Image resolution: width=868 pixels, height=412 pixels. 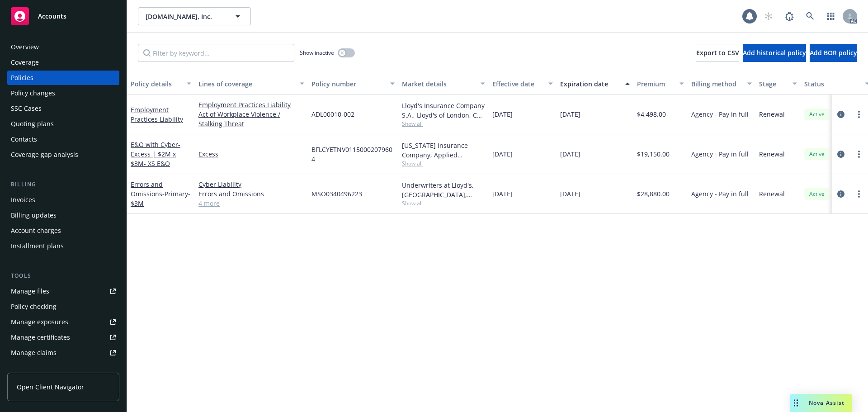 What do you see at coordinates (717, 52) in the screenshot?
I see `span: Export to CSV` at bounding box center [717, 52].